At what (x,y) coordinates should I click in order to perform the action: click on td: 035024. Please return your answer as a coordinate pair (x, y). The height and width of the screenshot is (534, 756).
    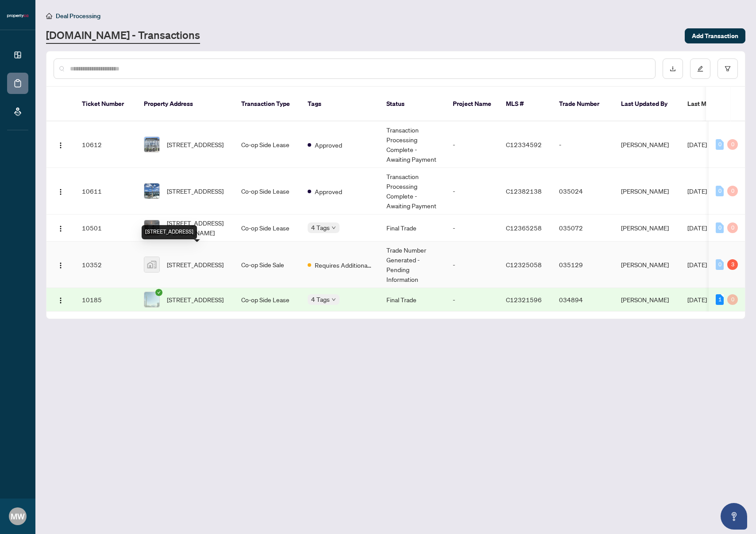
    Looking at the image, I should click on (583, 191).